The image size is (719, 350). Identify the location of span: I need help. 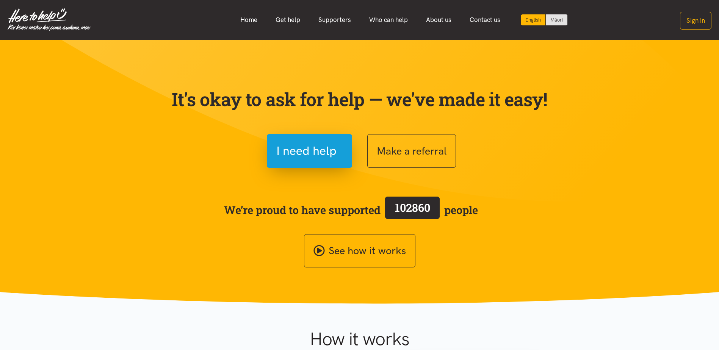
(306, 151).